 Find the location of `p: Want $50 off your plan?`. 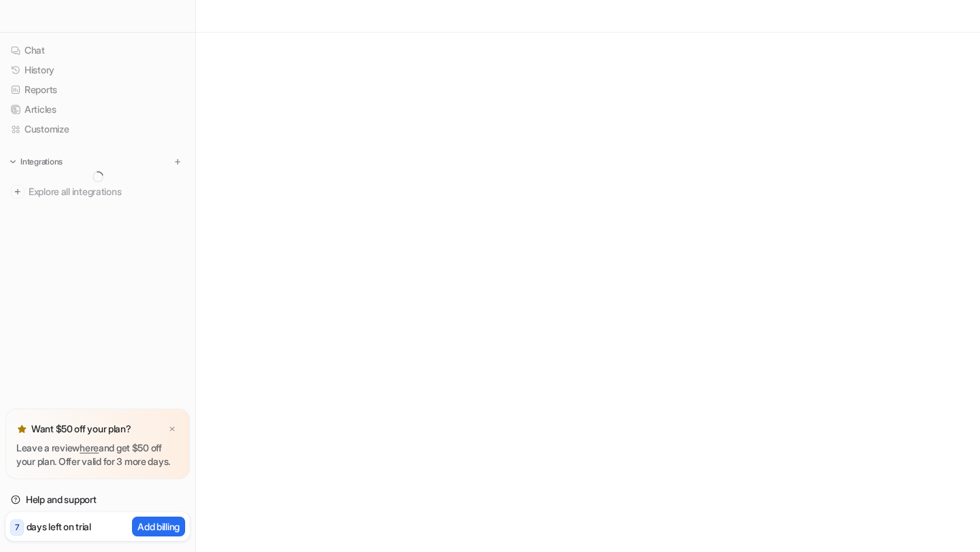

p: Want $50 off your plan? is located at coordinates (81, 429).